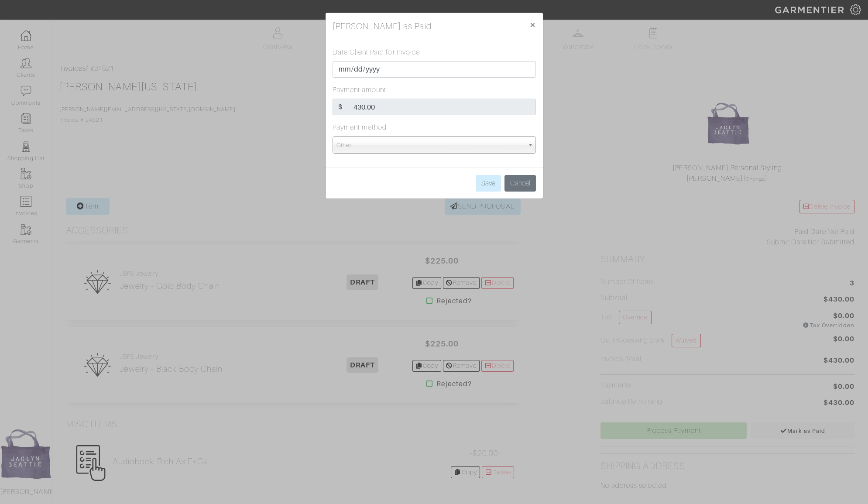 The image size is (868, 504). I want to click on label: Payment method, so click(359, 128).